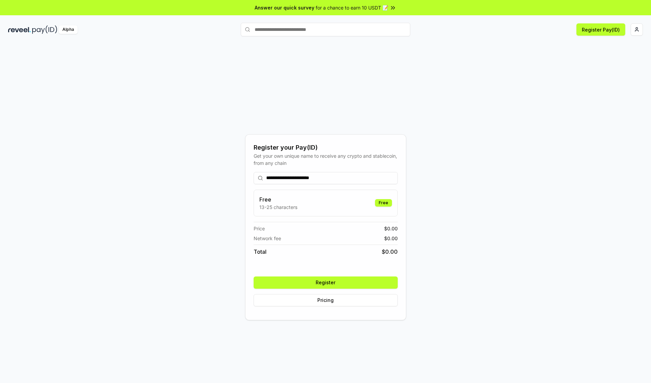  What do you see at coordinates (325, 159) in the screenshot?
I see `div: Get your own unique name to receive any crypto and stablecoin, from any chain` at bounding box center [325, 159].